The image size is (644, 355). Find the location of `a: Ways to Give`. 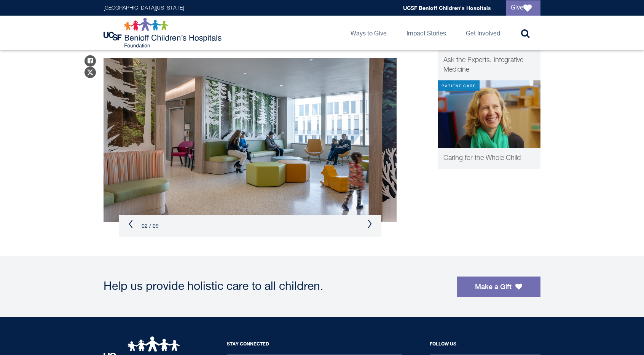

a: Ways to Give is located at coordinates (369, 32).